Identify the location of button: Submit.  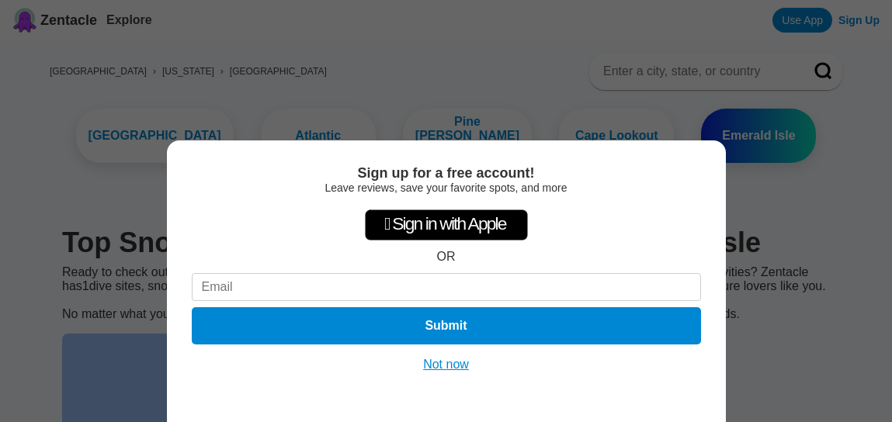
(446, 326).